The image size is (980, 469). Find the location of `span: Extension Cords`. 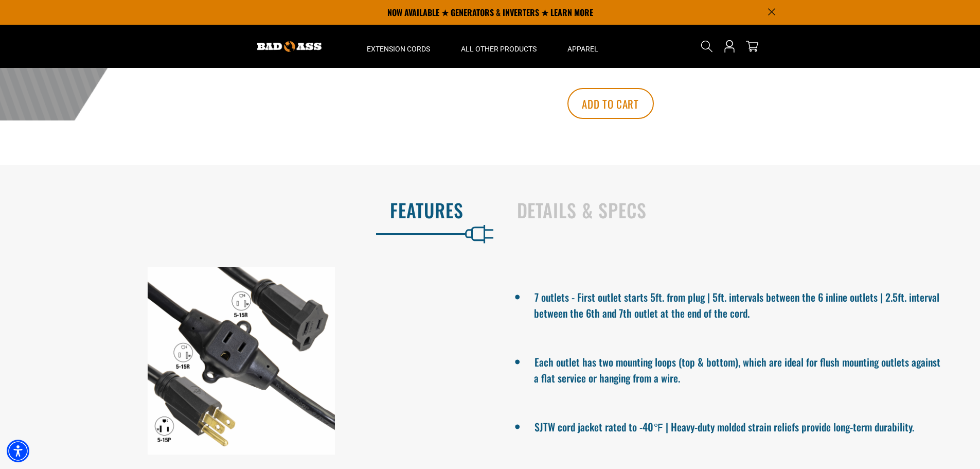

span: Extension Cords is located at coordinates (398, 49).